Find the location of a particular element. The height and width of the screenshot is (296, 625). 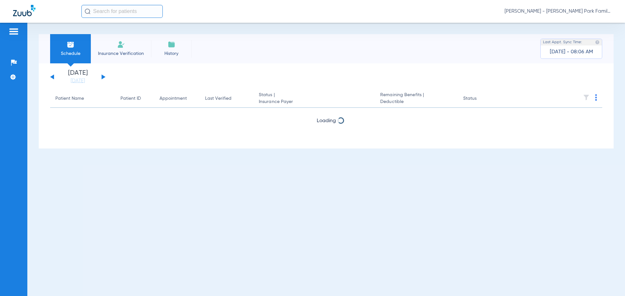

th: Status | is located at coordinates (314, 99).